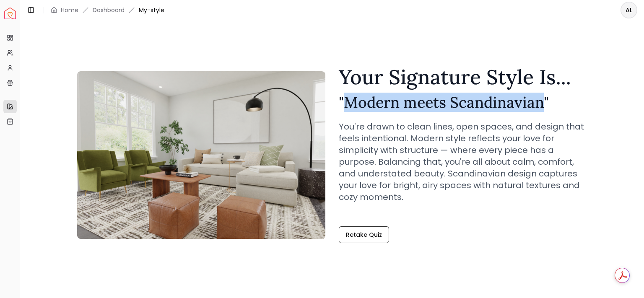  I want to click on span: My-style, so click(152, 10).